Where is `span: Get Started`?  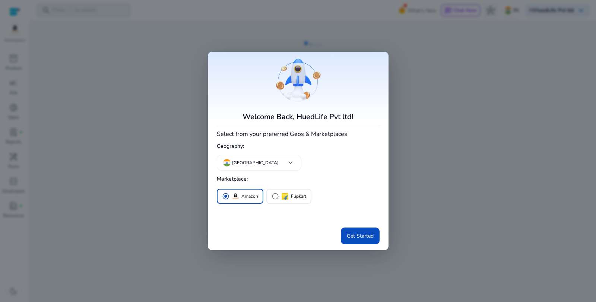 span: Get Started is located at coordinates (360, 236).